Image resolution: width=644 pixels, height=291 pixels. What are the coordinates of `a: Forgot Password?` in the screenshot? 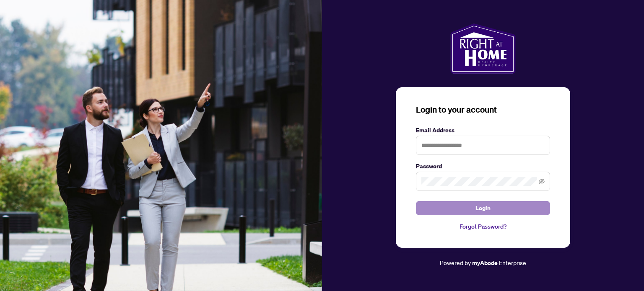 It's located at (483, 226).